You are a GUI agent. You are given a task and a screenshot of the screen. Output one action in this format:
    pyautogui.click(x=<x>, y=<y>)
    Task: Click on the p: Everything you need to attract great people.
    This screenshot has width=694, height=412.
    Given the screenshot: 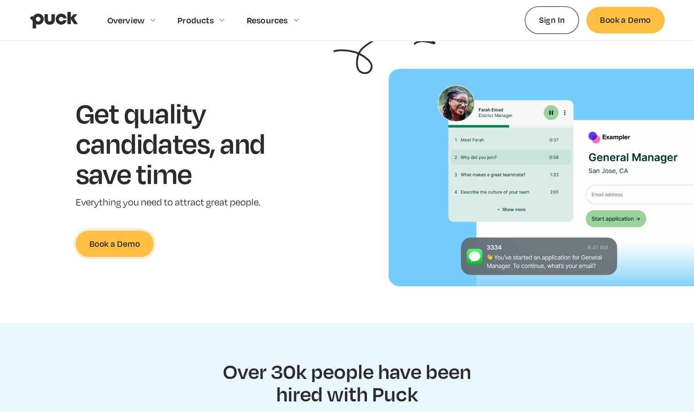 What is the action you would take?
    pyautogui.click(x=184, y=202)
    